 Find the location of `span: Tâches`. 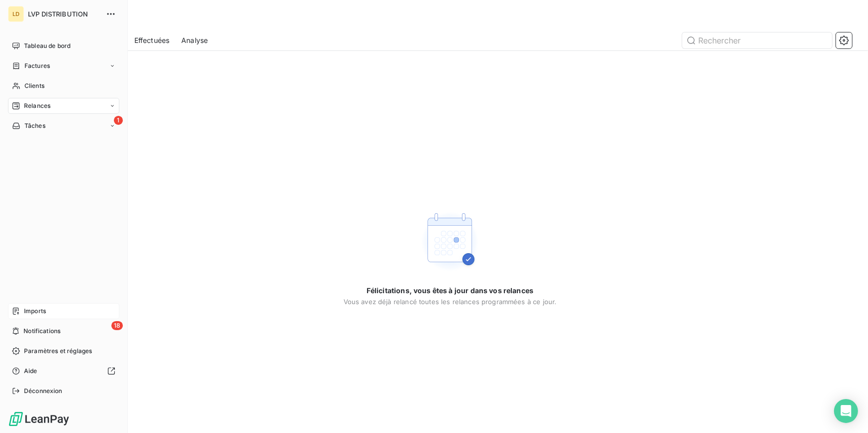

span: Tâches is located at coordinates (35, 126).